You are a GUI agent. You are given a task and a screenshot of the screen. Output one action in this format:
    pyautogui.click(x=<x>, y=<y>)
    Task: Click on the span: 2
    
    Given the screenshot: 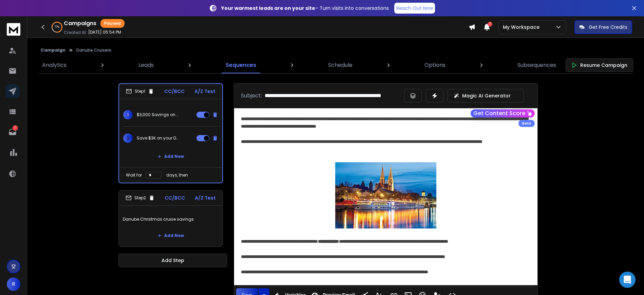 What is the action you would take?
    pyautogui.click(x=128, y=138)
    